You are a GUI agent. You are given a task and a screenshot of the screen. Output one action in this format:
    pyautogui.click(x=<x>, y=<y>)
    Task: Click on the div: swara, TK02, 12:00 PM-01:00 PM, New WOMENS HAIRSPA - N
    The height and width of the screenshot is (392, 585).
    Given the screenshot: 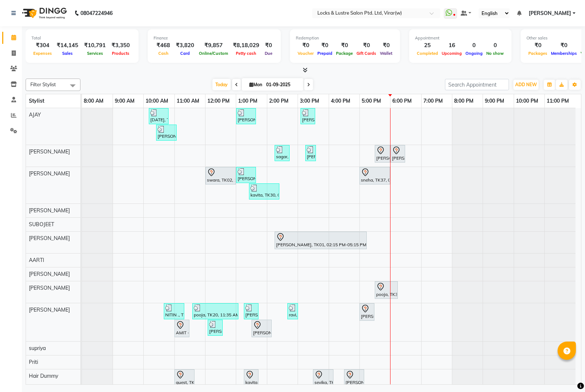 What is the action you would take?
    pyautogui.click(x=220, y=176)
    